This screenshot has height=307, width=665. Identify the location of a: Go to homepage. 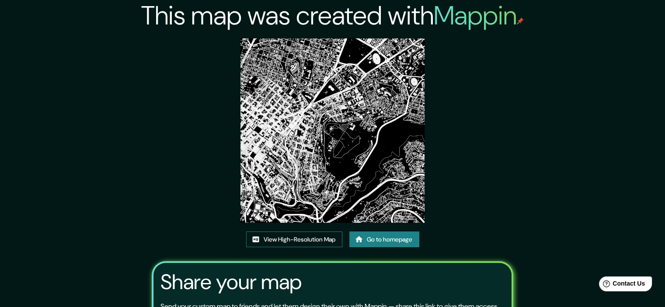
(384, 239).